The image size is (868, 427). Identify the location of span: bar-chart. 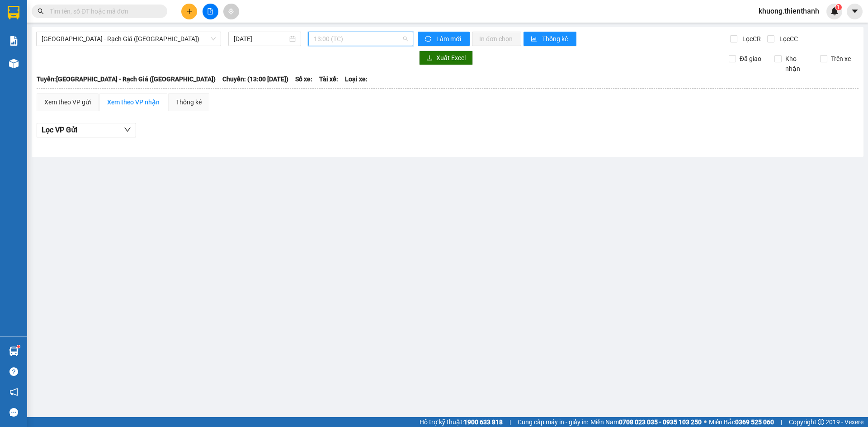
(534, 39).